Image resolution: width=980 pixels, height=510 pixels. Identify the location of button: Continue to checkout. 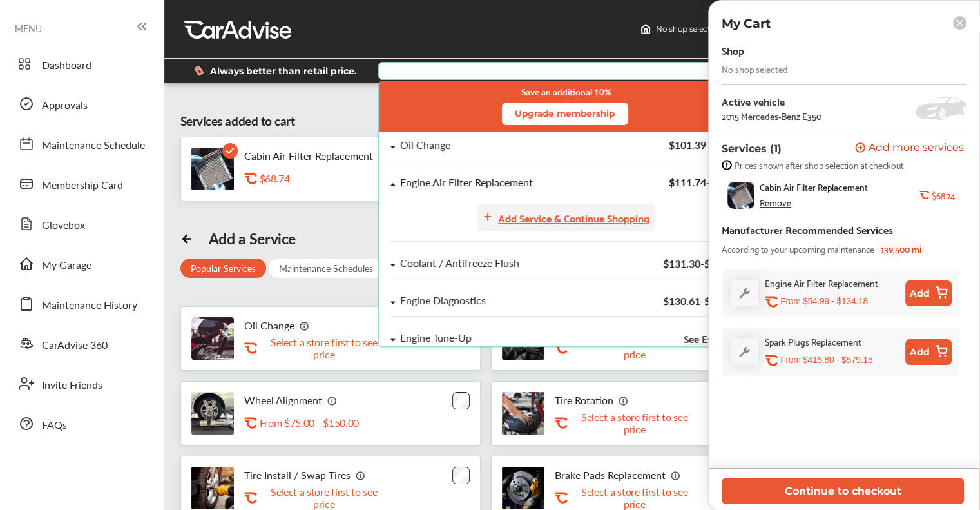
(843, 490).